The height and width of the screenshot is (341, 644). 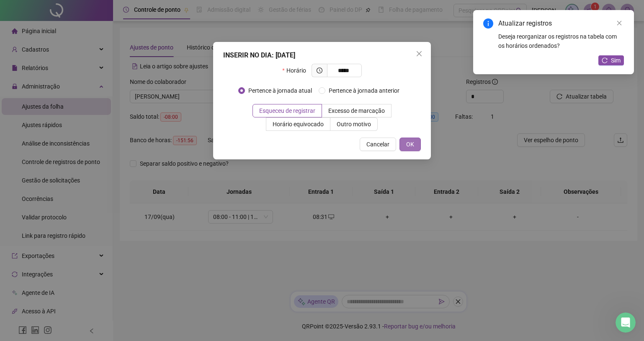 I want to click on span: info-circle, so click(x=488, y=24).